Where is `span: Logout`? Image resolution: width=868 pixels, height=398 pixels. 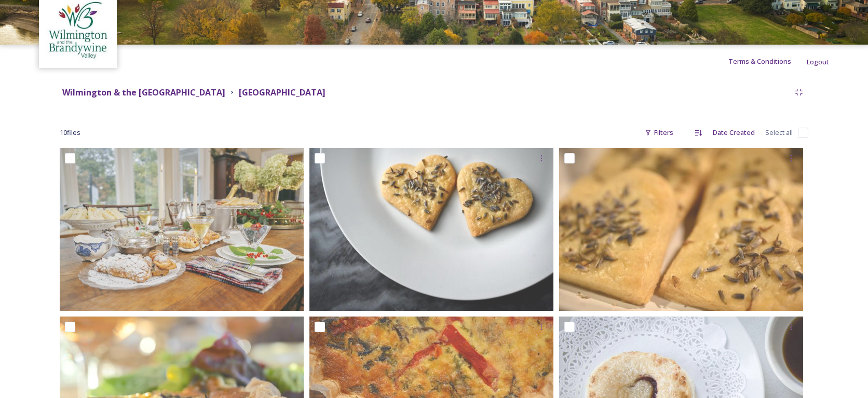
span: Logout is located at coordinates (818, 62).